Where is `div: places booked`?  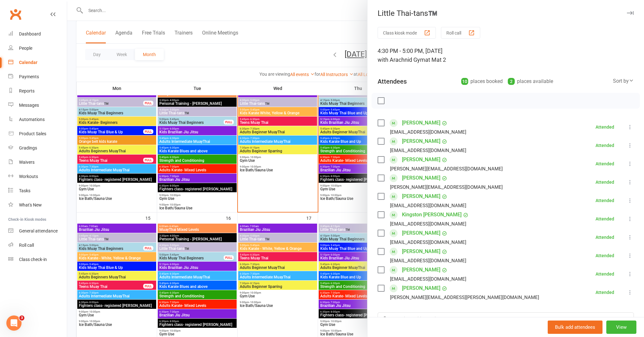
div: places booked is located at coordinates (482, 81).